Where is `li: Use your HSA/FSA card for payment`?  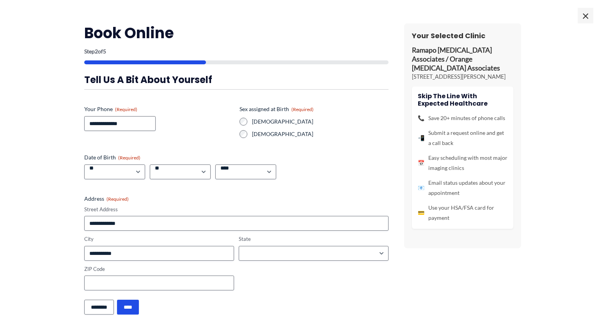
li: Use your HSA/FSA card for payment is located at coordinates (463, 213).